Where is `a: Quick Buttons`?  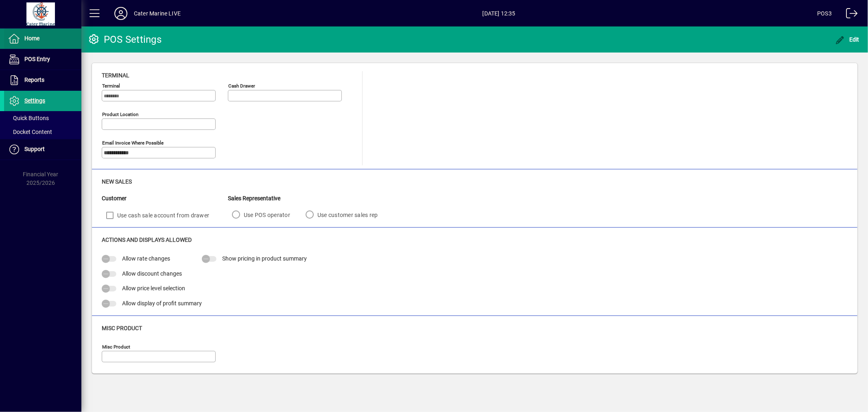 a: Quick Buttons is located at coordinates (43, 118).